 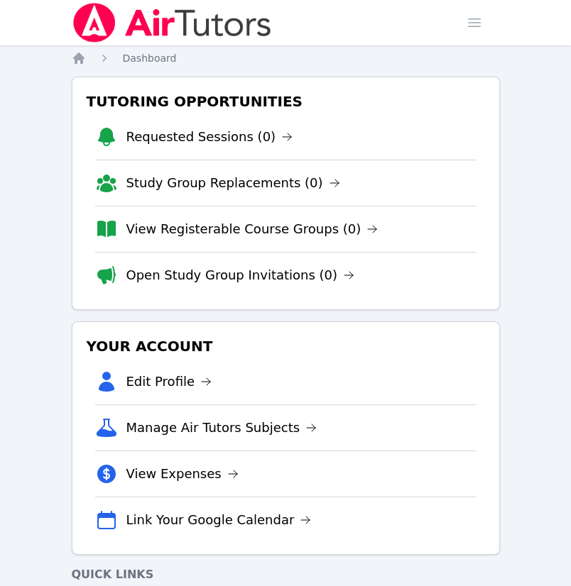 What do you see at coordinates (285, 346) in the screenshot?
I see `h3: Your Account` at bounding box center [285, 346].